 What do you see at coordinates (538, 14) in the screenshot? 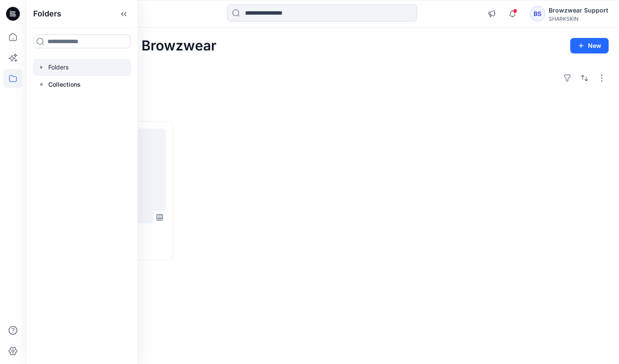
I see `div: BS` at bounding box center [538, 14].